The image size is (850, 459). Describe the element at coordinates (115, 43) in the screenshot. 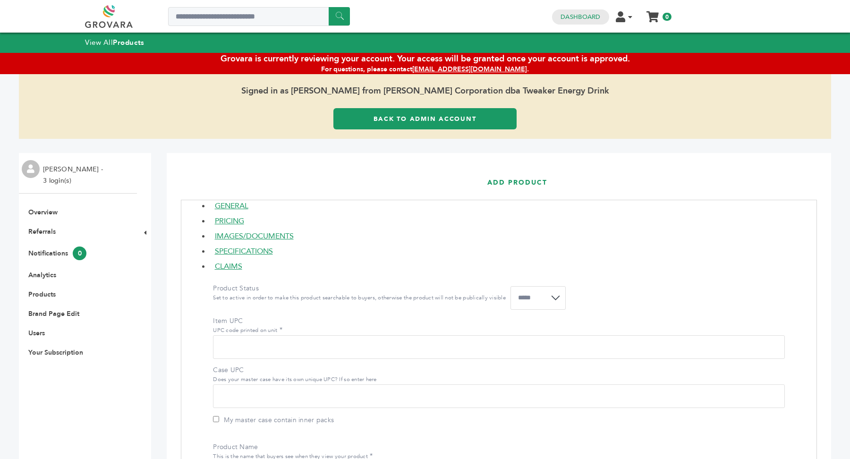

I see `a: View AllProducts` at that location.